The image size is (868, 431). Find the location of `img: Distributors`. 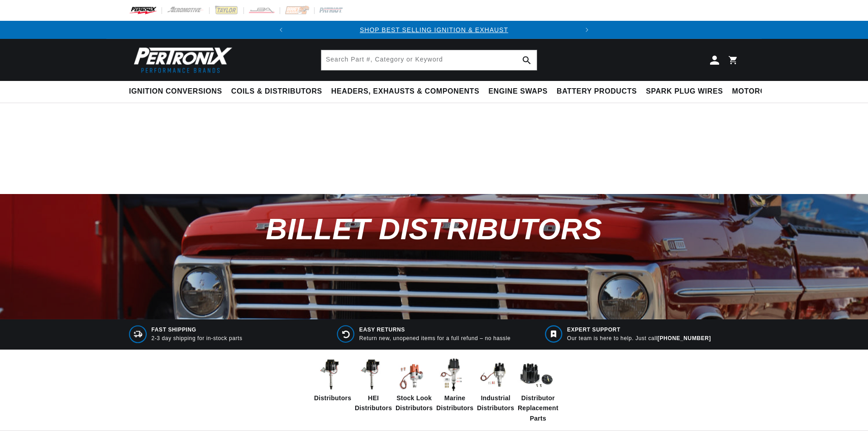

img: Distributors is located at coordinates (332, 375).